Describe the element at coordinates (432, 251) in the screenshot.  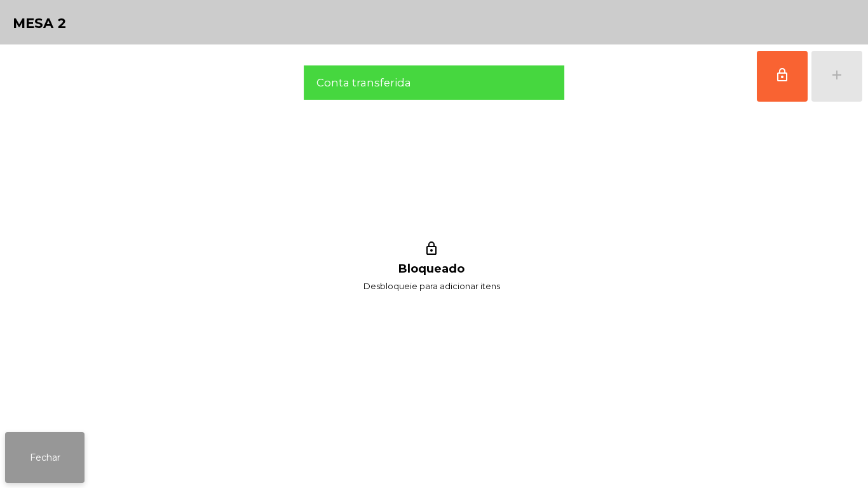
I see `i: lock_outline` at that location.